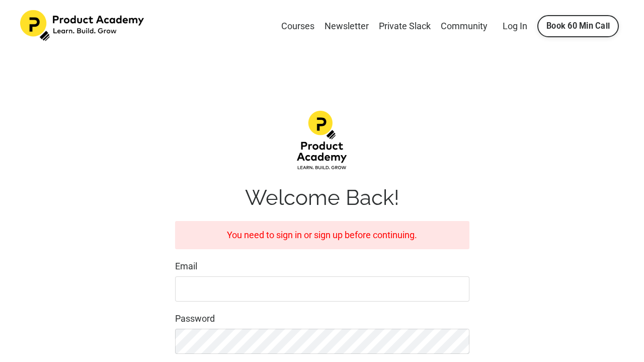 The height and width of the screenshot is (362, 644). Describe the element at coordinates (347, 26) in the screenshot. I see `a: Newsletter` at that location.